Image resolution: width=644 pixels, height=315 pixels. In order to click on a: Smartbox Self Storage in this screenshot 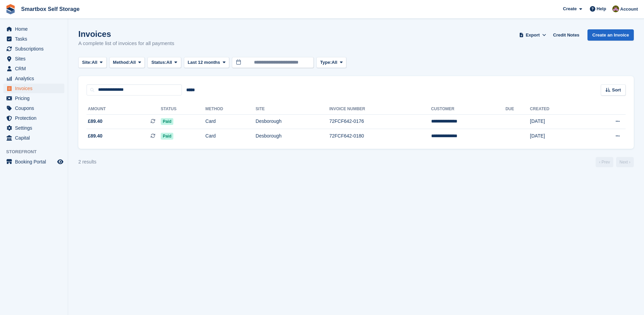, I will do `click(51, 9)`.